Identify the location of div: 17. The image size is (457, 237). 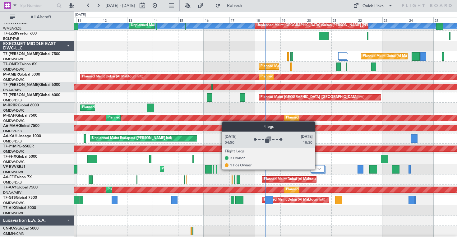
(242, 20).